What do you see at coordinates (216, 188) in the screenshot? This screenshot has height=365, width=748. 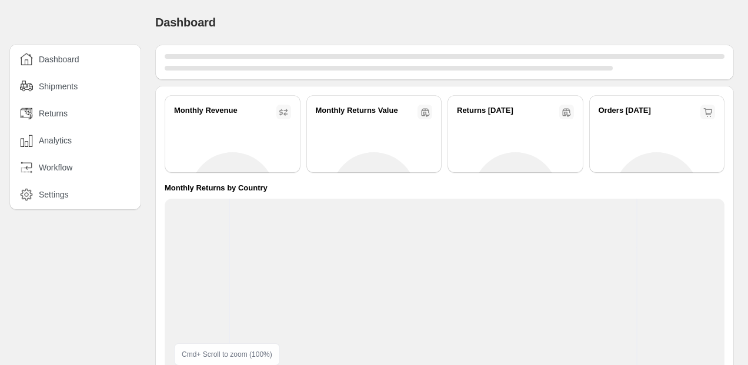 I see `h4: Monthly Returns by Country` at bounding box center [216, 188].